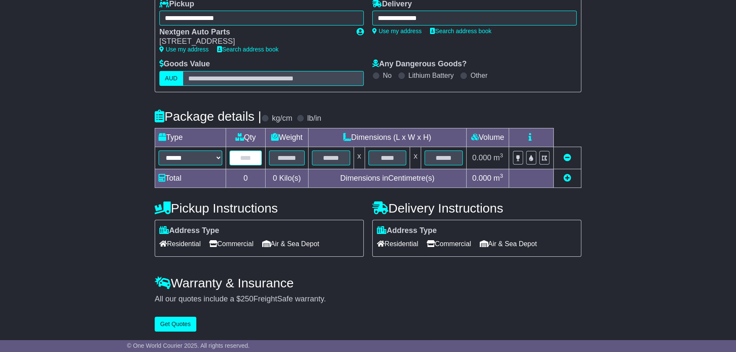 The height and width of the screenshot is (352, 736). I want to click on h4: Package details |, so click(208, 116).